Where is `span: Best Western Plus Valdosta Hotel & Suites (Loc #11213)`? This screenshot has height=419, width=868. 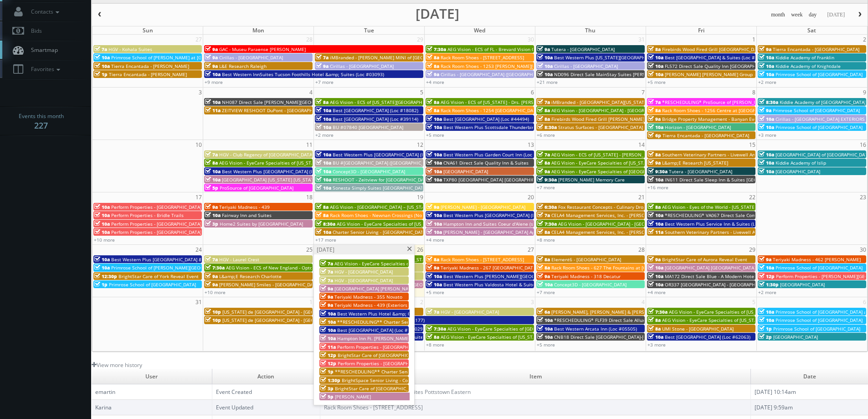 span: Best Western Plus Valdosta Hotel & Suites (Loc #11213) is located at coordinates (505, 285).